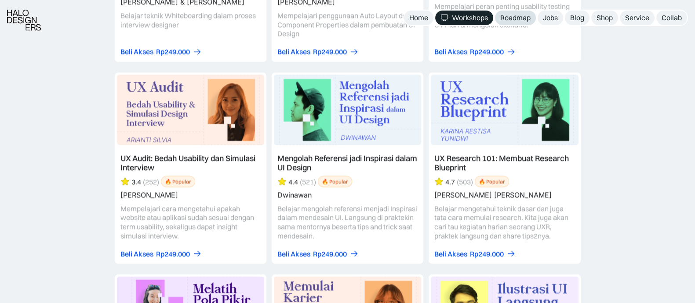  What do you see at coordinates (671, 18) in the screenshot?
I see `a: Collab` at bounding box center [671, 18].